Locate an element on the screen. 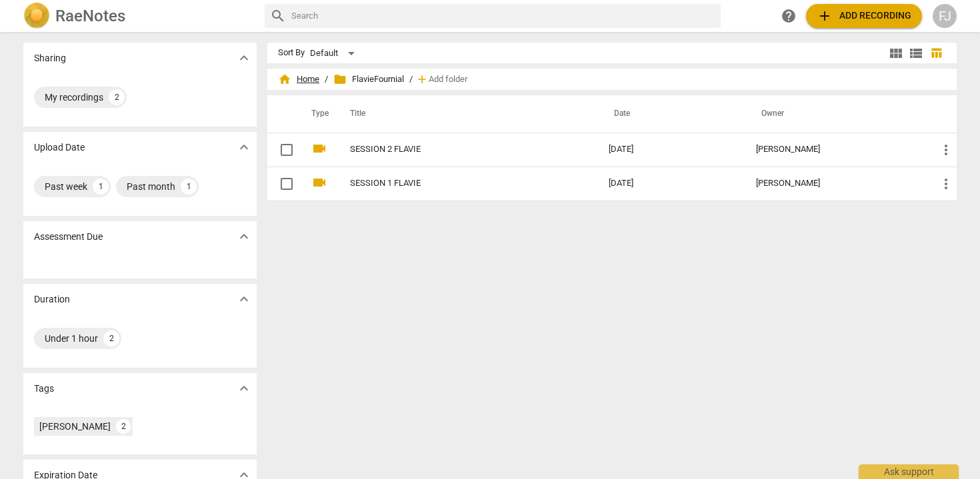 This screenshot has width=980, height=479. span: view_module is located at coordinates (896, 54).